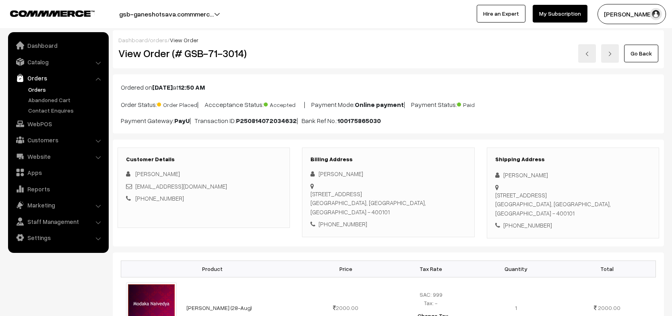  What do you see at coordinates (610, 54) in the screenshot?
I see `img: right-arrow.png` at bounding box center [610, 54].